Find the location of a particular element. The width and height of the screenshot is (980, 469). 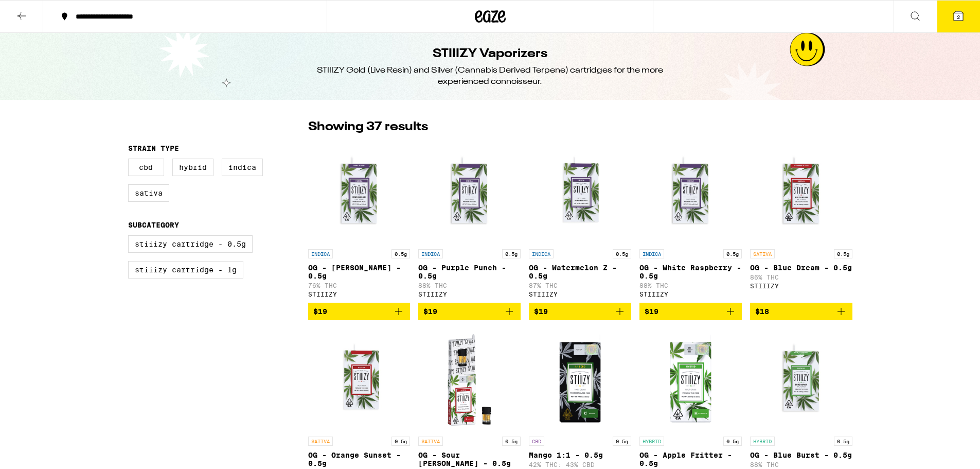

p: CBD is located at coordinates (537, 441).